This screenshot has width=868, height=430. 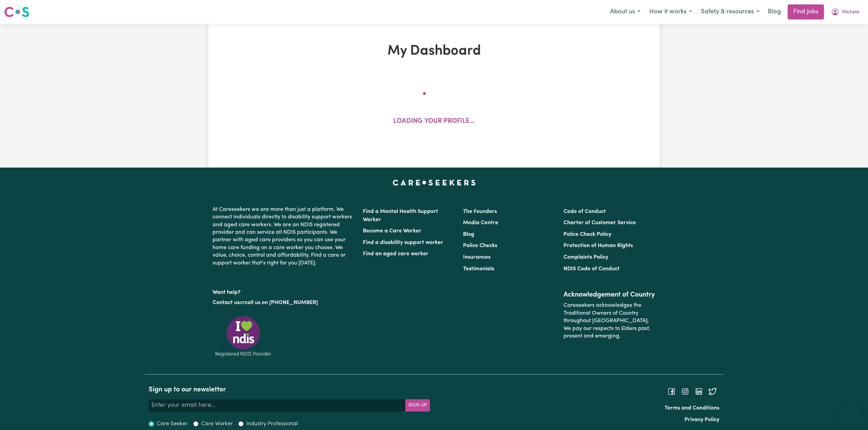 I want to click on span: Michela, so click(x=850, y=13).